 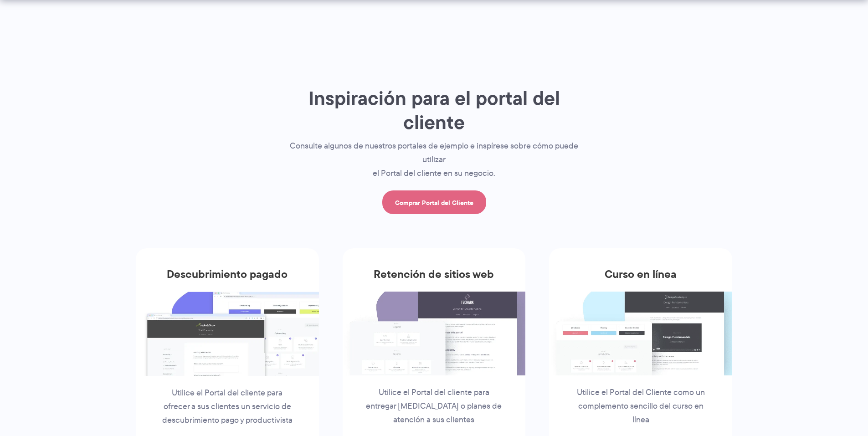 I want to click on font: Utilice el Portal del cliente para ofrecer a sus clientes un servicio de descubrimiento pago y pr..., so click(x=227, y=407).